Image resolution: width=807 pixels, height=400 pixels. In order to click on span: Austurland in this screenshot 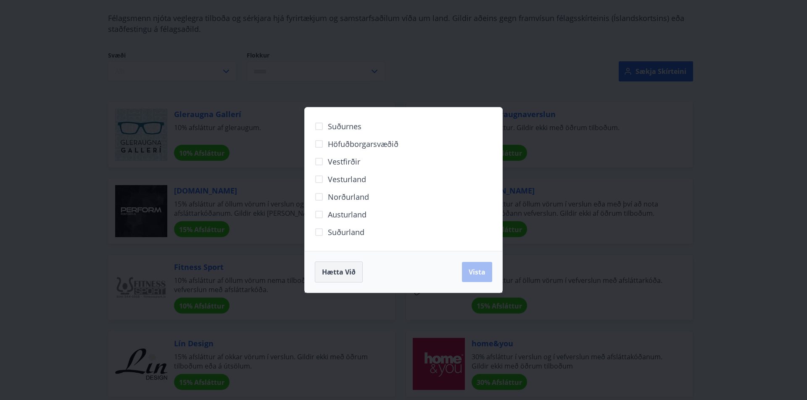, I will do `click(347, 215)`.